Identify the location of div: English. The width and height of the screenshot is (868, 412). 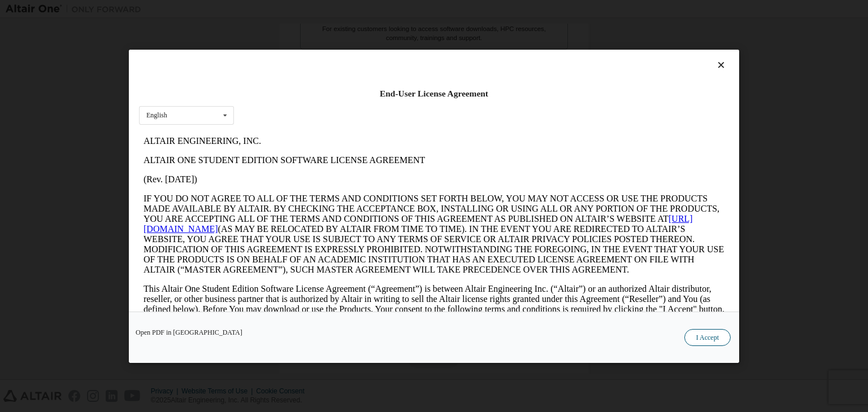
(156, 115).